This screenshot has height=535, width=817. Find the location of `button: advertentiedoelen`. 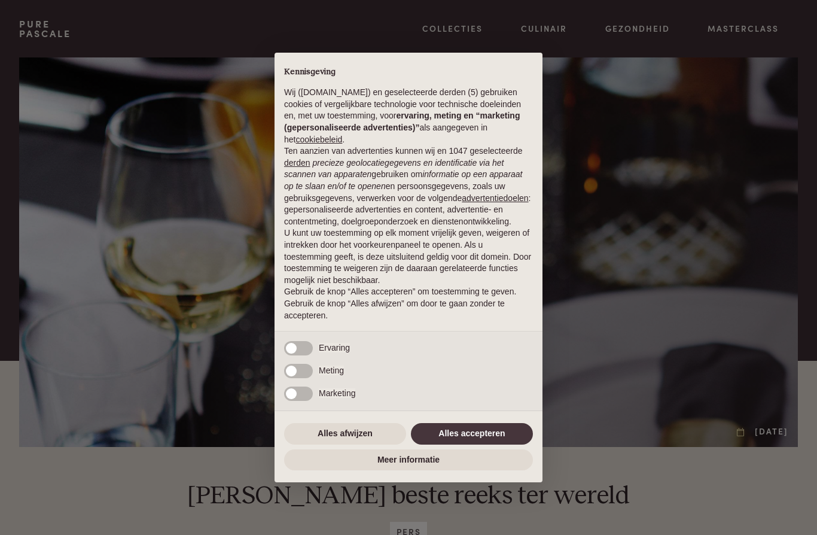

button: advertentiedoelen is located at coordinates (495, 199).